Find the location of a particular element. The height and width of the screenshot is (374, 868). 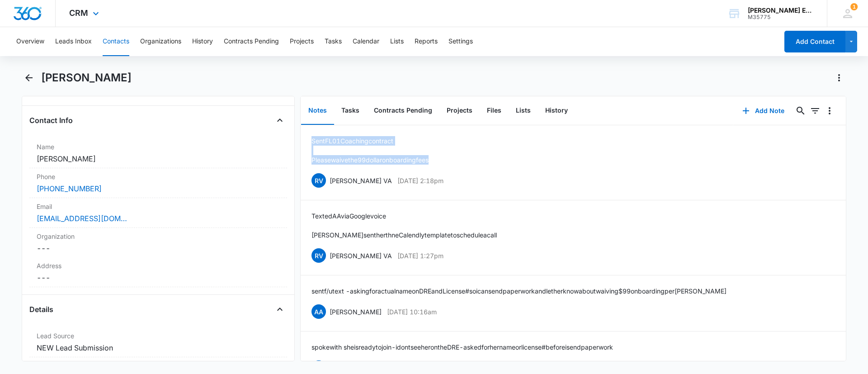

button: Reports is located at coordinates (426, 42).